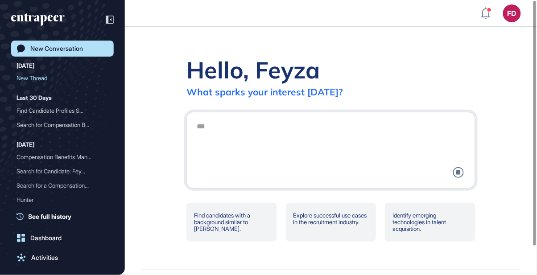  What do you see at coordinates (38, 20) in the screenshot?
I see `div: entrapeer-logo` at bounding box center [38, 20].